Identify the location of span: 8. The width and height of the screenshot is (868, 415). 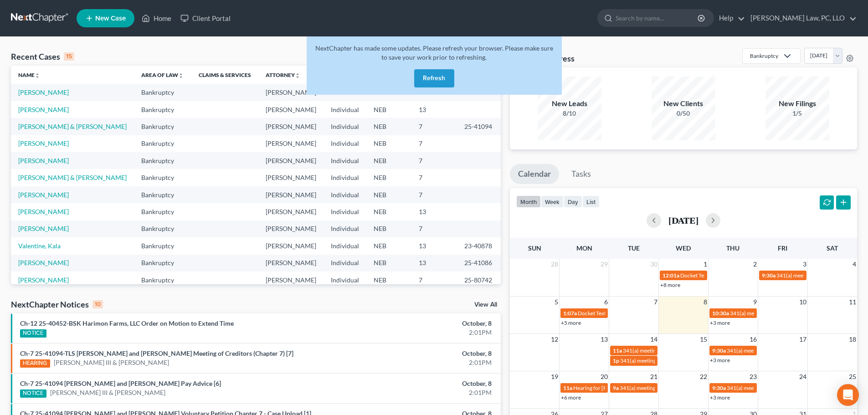
(705, 302).